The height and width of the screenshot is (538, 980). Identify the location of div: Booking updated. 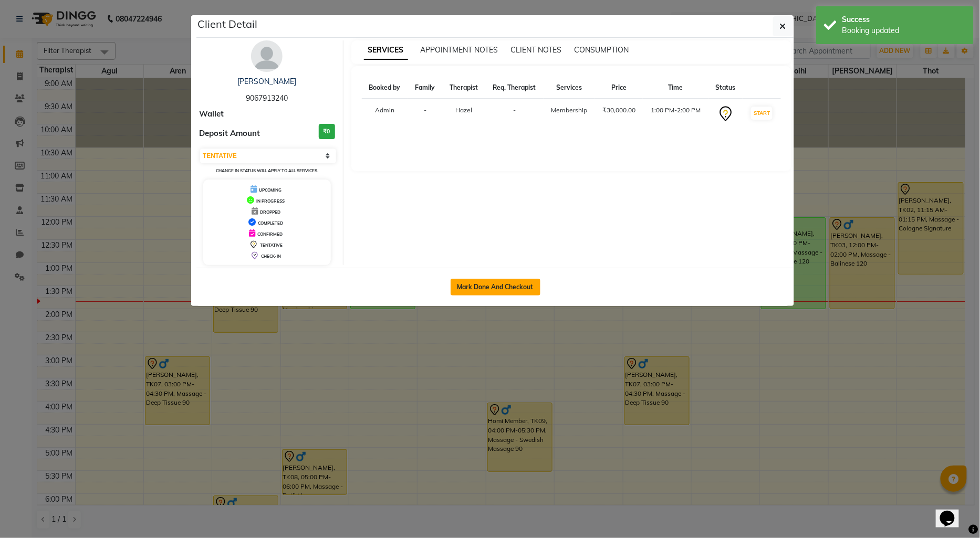
(904, 30).